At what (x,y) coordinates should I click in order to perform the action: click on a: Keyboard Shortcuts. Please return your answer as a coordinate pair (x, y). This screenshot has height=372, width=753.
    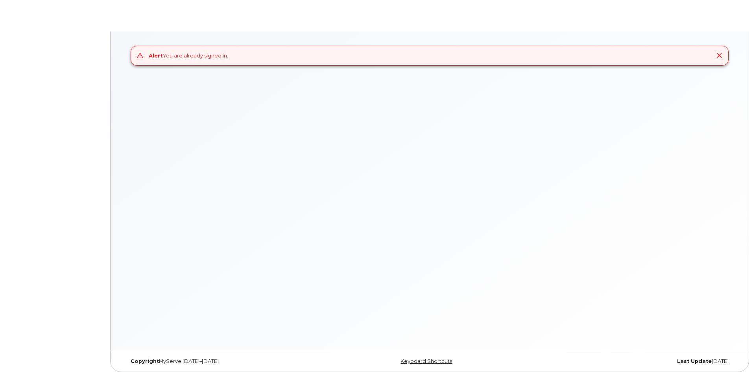
    Looking at the image, I should click on (426, 361).